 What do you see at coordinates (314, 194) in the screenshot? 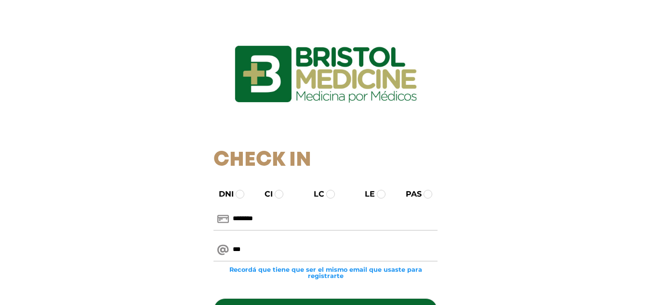
I see `label: LC` at bounding box center [314, 194].